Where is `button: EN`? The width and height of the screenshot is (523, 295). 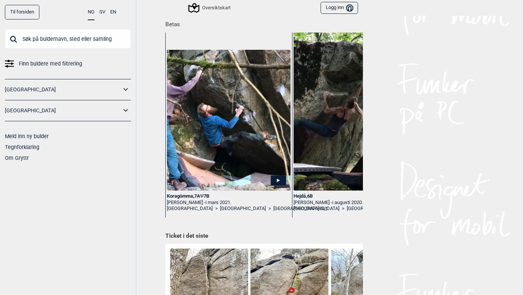 button: EN is located at coordinates (113, 12).